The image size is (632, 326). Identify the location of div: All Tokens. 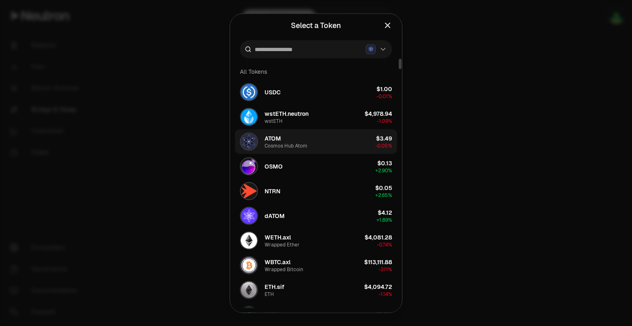
(316, 71).